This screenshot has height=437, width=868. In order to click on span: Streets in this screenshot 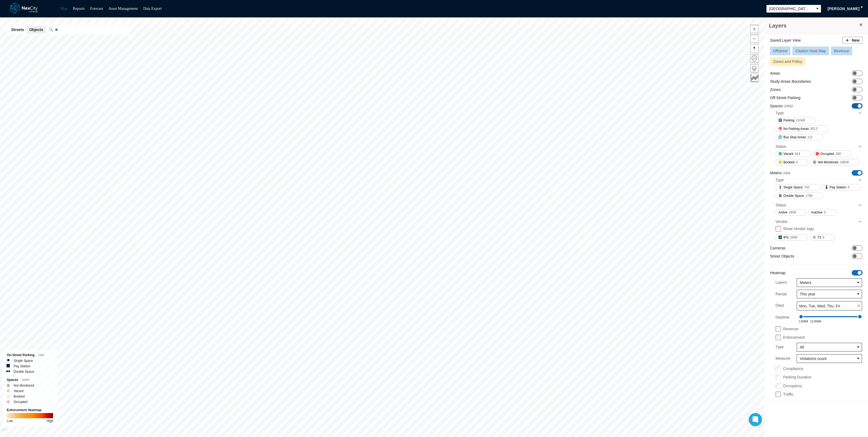, I will do `click(17, 30)`.